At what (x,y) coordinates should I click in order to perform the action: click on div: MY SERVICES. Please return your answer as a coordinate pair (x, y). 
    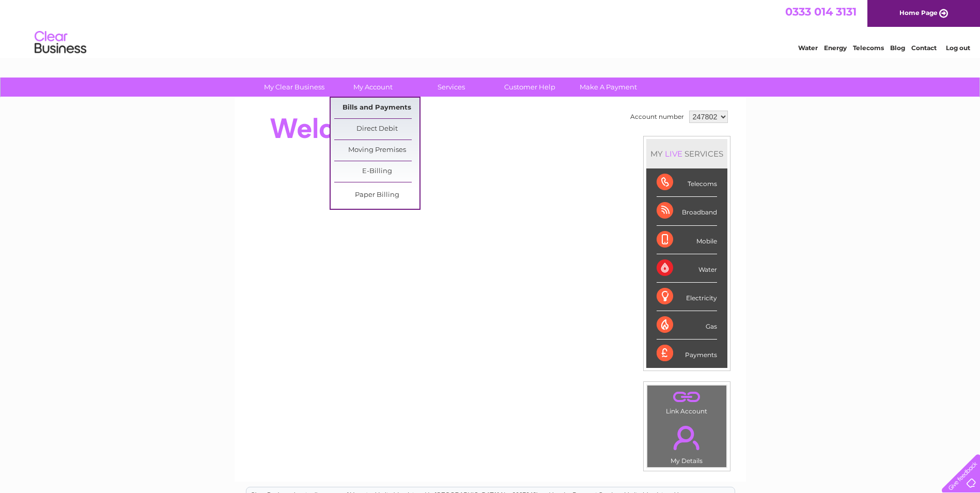
    Looking at the image, I should click on (687, 153).